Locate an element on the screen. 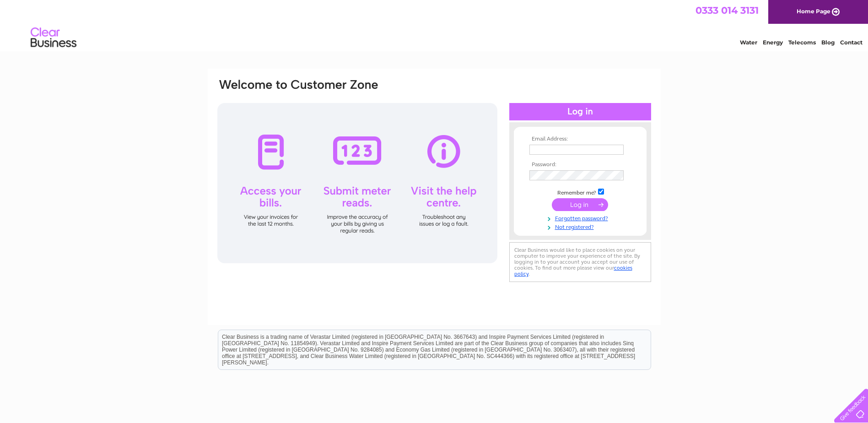  input: Submit is located at coordinates (580, 205).